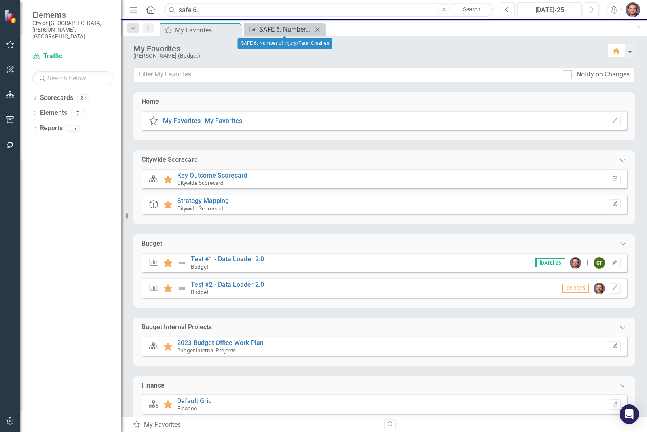  Describe the element at coordinates (329, 10) in the screenshot. I see `input: Search ClearPoint...` at that location.